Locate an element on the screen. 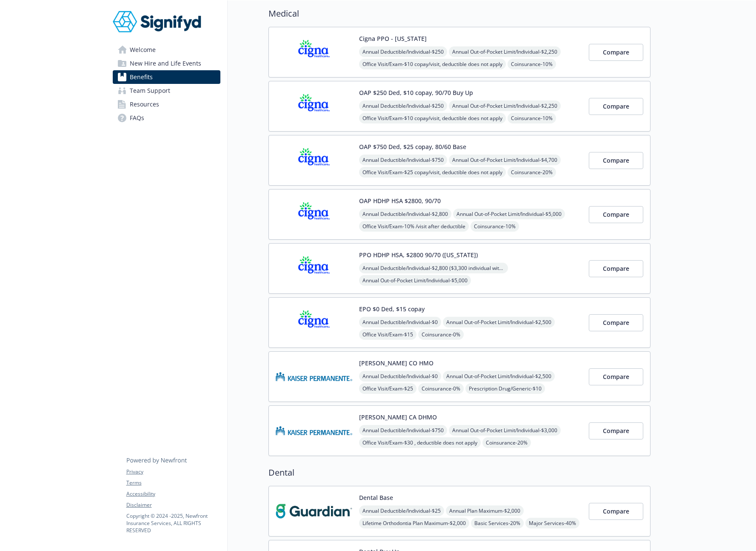  span: New Hire and Life Events is located at coordinates (166, 63).